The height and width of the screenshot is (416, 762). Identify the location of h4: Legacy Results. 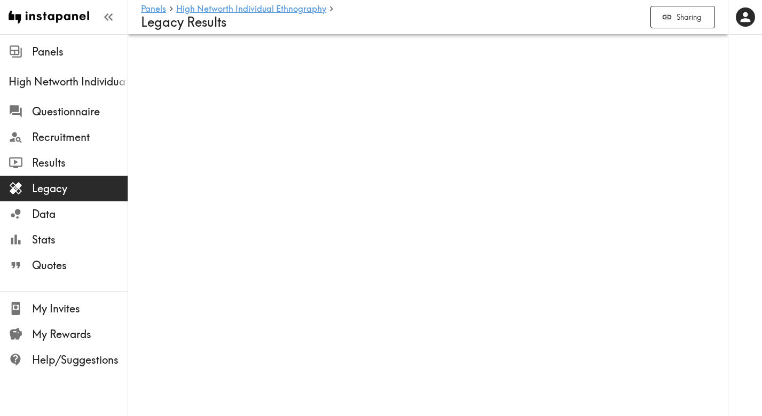
(391, 22).